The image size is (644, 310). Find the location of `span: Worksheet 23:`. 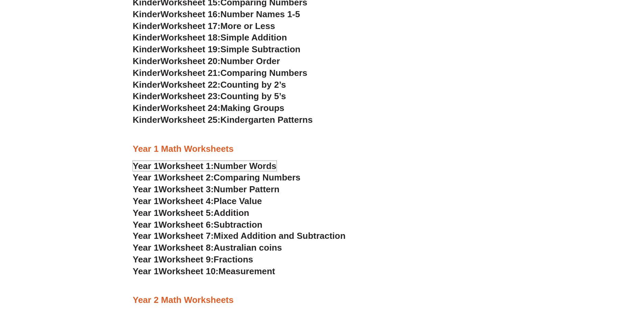

span: Worksheet 23: is located at coordinates (190, 96).